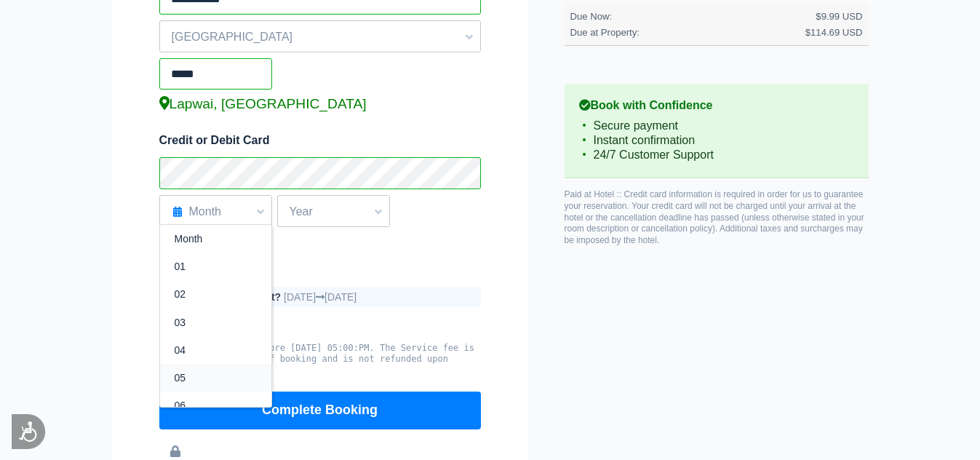  What do you see at coordinates (216, 266) in the screenshot?
I see `label: 01` at bounding box center [216, 266].